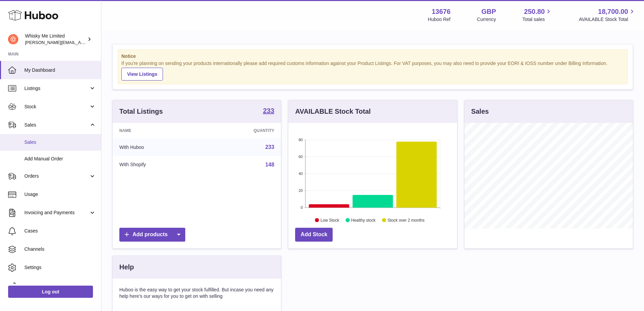  I want to click on th: Quantity, so click(243, 131).